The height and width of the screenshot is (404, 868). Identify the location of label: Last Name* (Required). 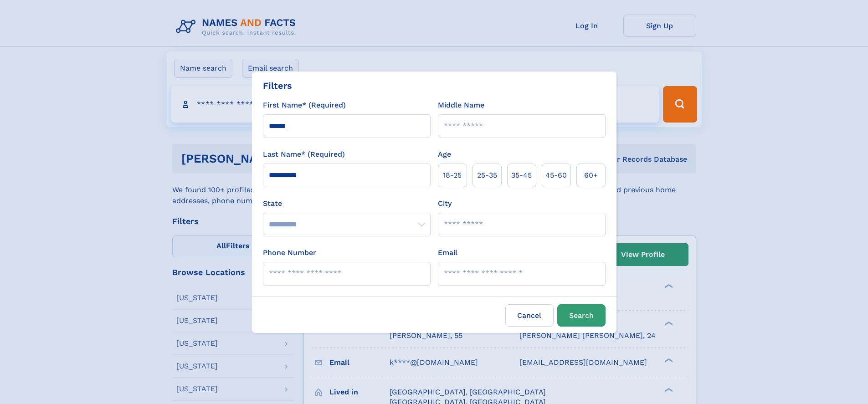
(304, 154).